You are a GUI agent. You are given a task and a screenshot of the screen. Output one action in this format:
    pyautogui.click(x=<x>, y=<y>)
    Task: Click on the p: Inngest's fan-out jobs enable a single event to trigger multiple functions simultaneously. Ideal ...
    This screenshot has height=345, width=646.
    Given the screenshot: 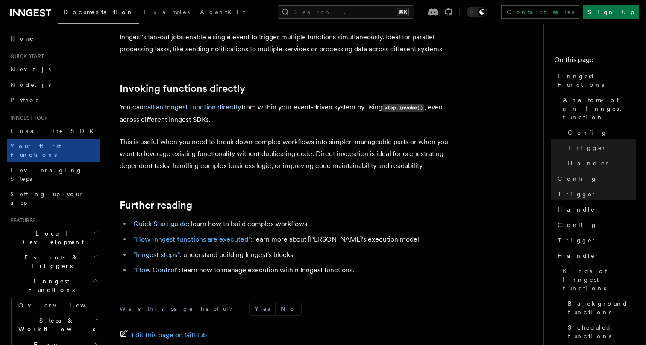 What is the action you would take?
    pyautogui.click(x=291, y=43)
    